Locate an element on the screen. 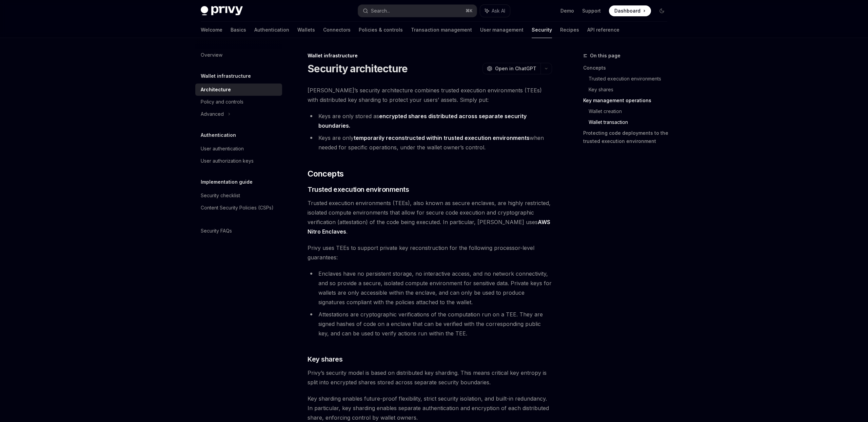  a: Connectors is located at coordinates (336, 30).